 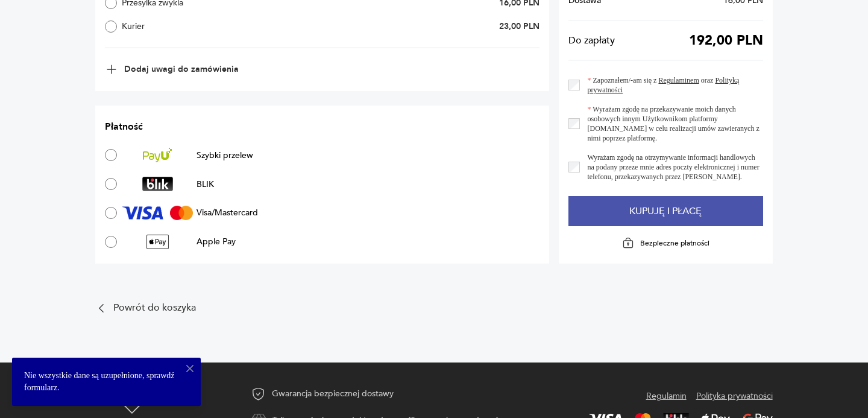 I want to click on a: Polityką prywatności, so click(x=663, y=85).